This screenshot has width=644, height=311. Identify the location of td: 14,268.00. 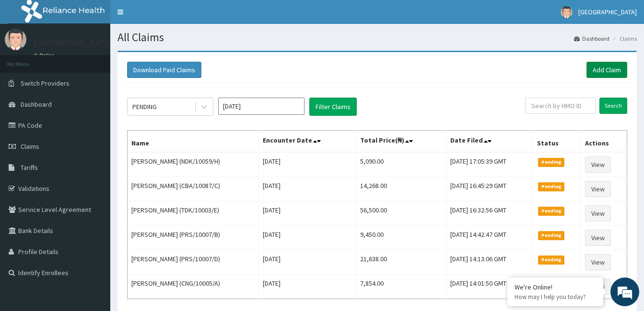
(401, 189).